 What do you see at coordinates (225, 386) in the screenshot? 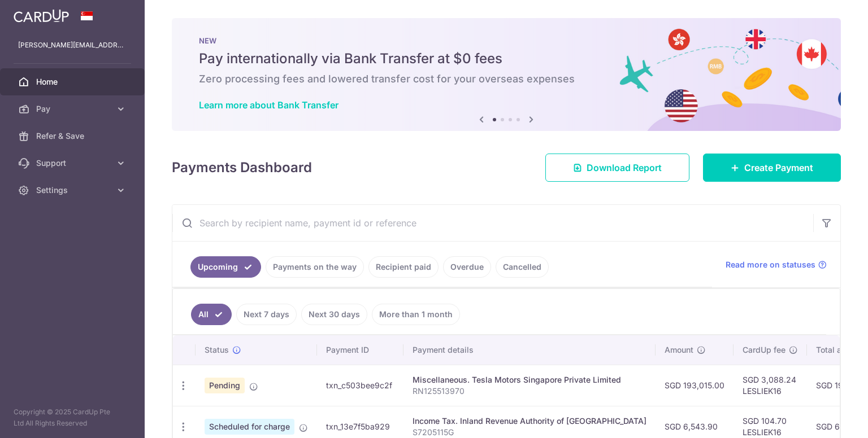
I see `span: Pending` at bounding box center [225, 386].